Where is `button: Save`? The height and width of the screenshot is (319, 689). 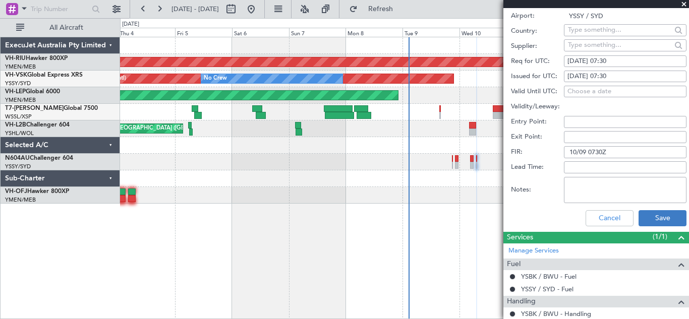
button: Save is located at coordinates (662, 218).